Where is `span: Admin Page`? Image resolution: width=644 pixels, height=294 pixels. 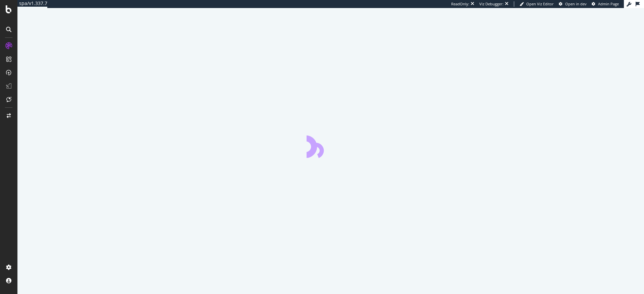 span: Admin Page is located at coordinates (608, 3).